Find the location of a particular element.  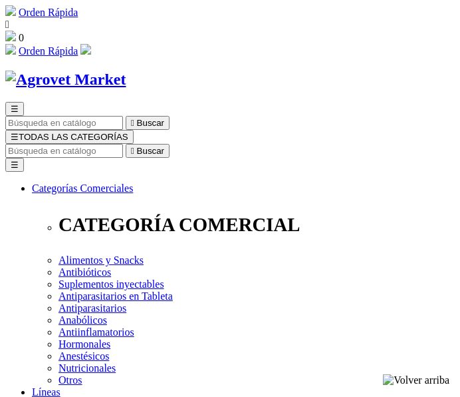

a: Alimentos y Snacks is located at coordinates (101, 260).